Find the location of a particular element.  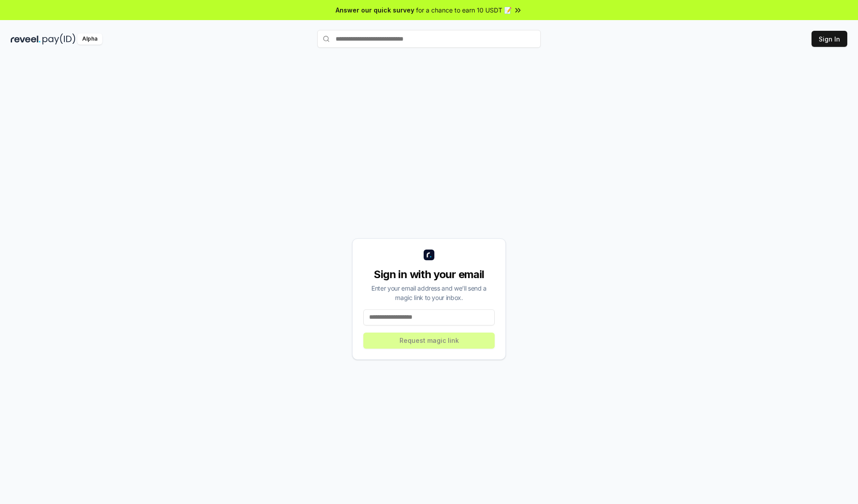

button: Sign In is located at coordinates (830, 39).